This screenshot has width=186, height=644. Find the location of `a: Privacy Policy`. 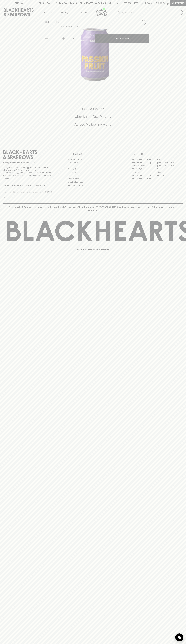

a: Privacy Policy is located at coordinates (93, 179).